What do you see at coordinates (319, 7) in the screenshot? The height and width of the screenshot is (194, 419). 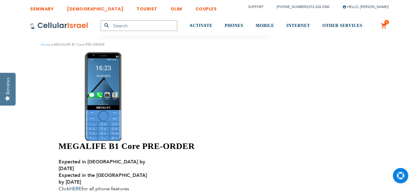 I see `a: 072-224-3300` at bounding box center [319, 7].